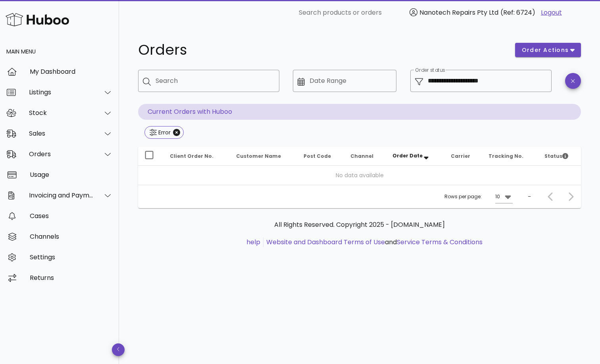  Describe the element at coordinates (71, 236) in the screenshot. I see `div: Channels` at that location.